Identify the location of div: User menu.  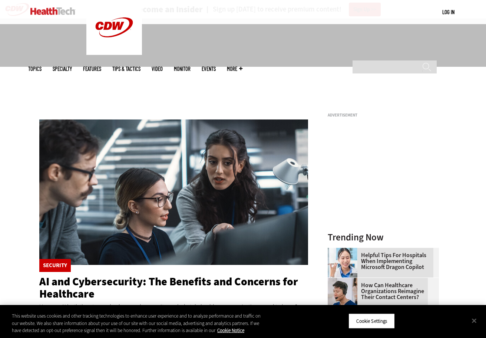
(448, 12).